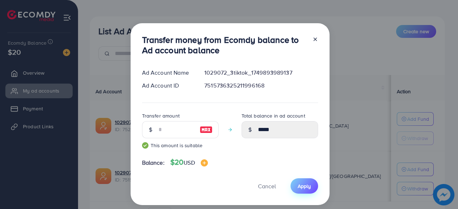 Image resolution: width=458 pixels, height=209 pixels. Describe the element at coordinates (161, 116) in the screenshot. I see `label: Transfer amount` at that location.